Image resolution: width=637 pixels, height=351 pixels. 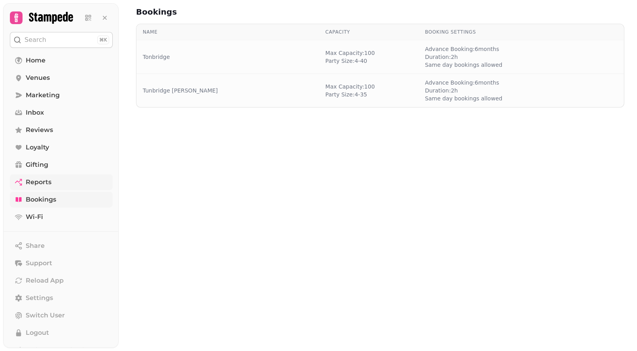 I want to click on span: Party Size: 4 - 35, so click(x=350, y=94).